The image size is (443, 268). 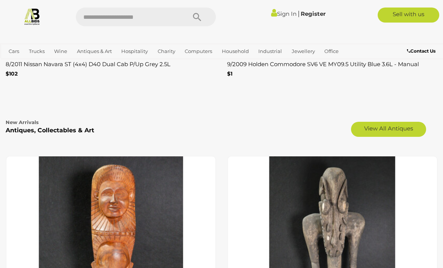 I want to click on a: Trucks, so click(x=37, y=51).